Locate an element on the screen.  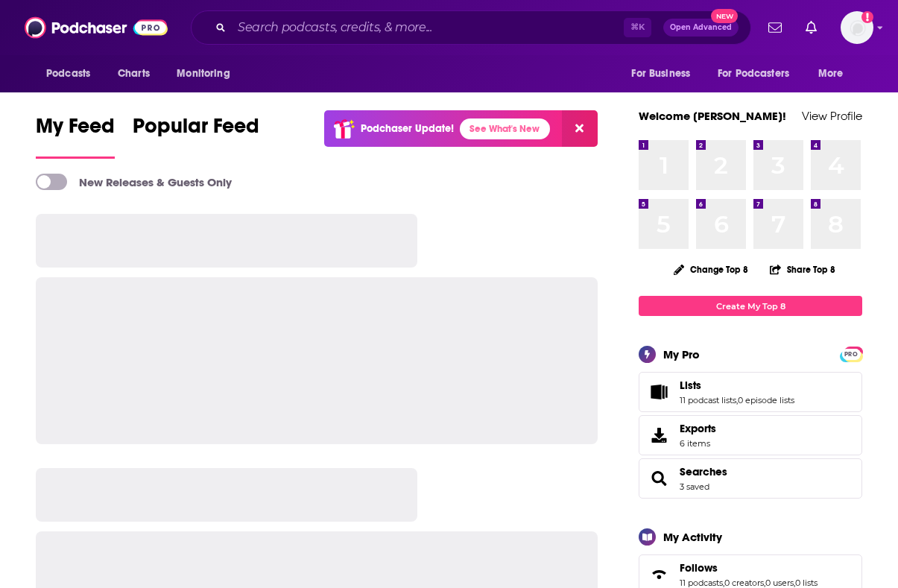
a: 3 saved is located at coordinates (695, 487).